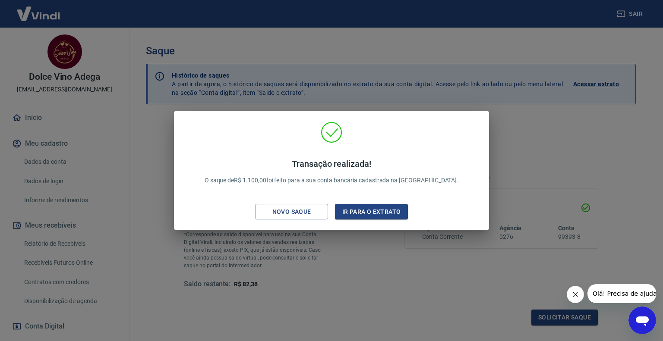 This screenshot has height=341, width=663. What do you see at coordinates (331, 164) in the screenshot?
I see `h4: Transação realizada!` at bounding box center [331, 164].